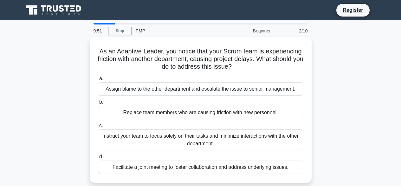  What do you see at coordinates (175, 31) in the screenshot?
I see `div: PMP` at bounding box center [175, 31].